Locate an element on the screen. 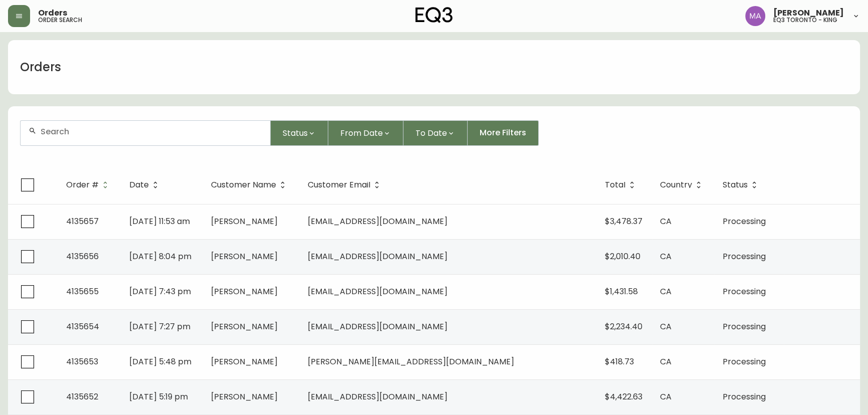 The height and width of the screenshot is (415, 868). img: 4f0989f25cbf85e7eb2537583095d61e is located at coordinates (755, 16).